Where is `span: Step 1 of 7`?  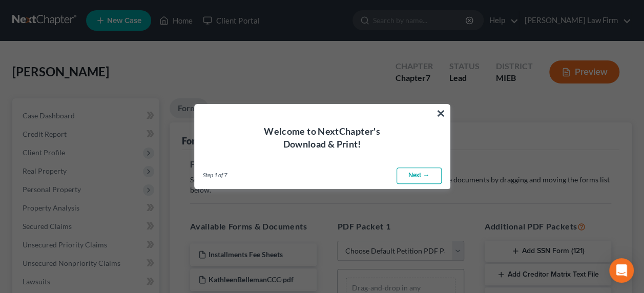
span: Step 1 of 7 is located at coordinates (215, 175).